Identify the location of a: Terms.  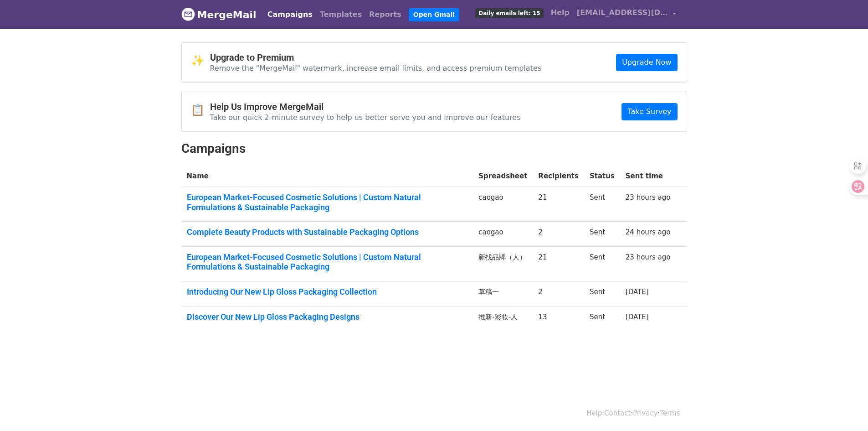
(670, 413).